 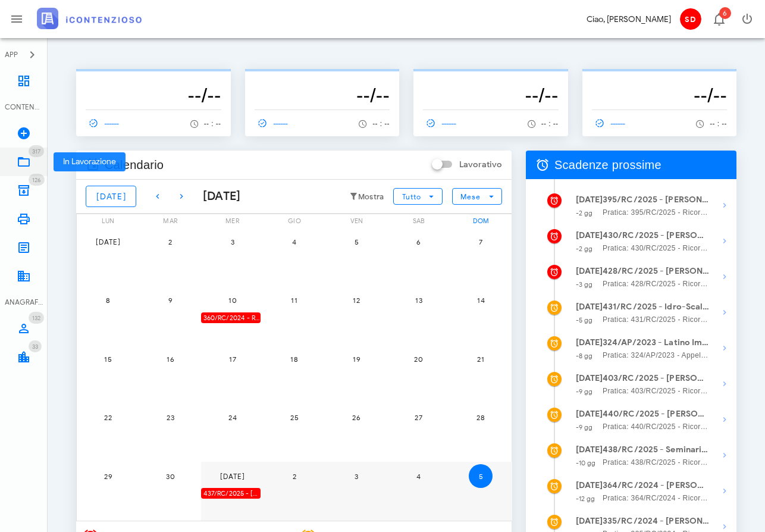 I want to click on button: 5, so click(x=481, y=476).